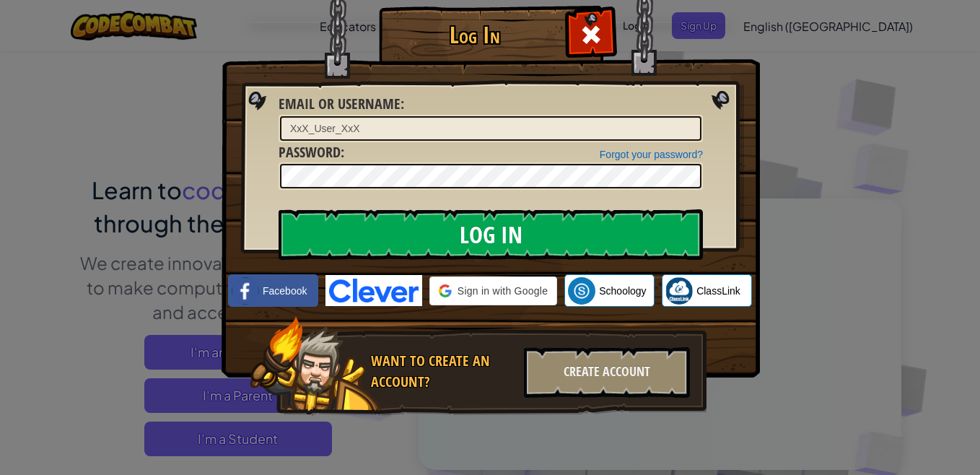 The width and height of the screenshot is (980, 475). Describe the element at coordinates (622, 291) in the screenshot. I see `span: Schoology` at that location.